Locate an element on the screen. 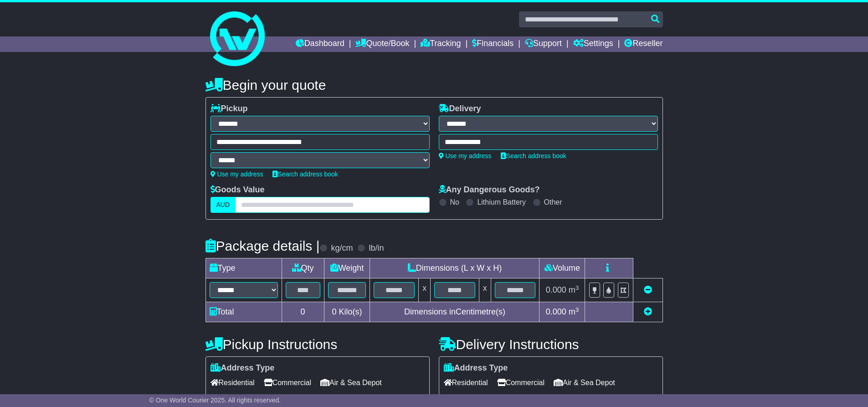 This screenshot has height=407, width=868. label: Goods Value is located at coordinates (237, 190).